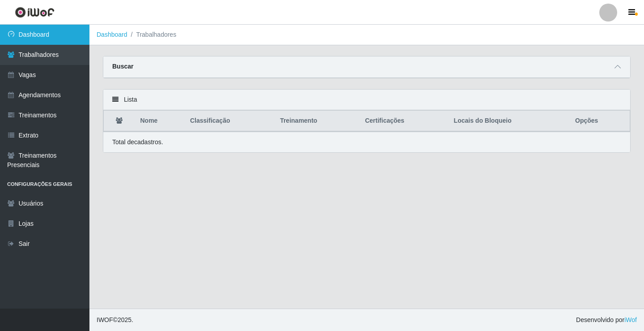  What do you see at coordinates (230, 121) in the screenshot?
I see `th: Classificação` at bounding box center [230, 121].